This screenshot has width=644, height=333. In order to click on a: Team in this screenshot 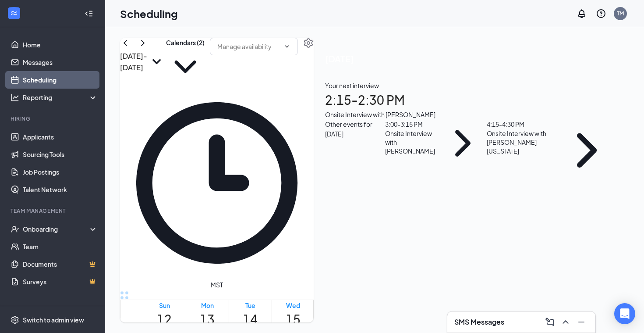, I will do `click(60, 247)`.